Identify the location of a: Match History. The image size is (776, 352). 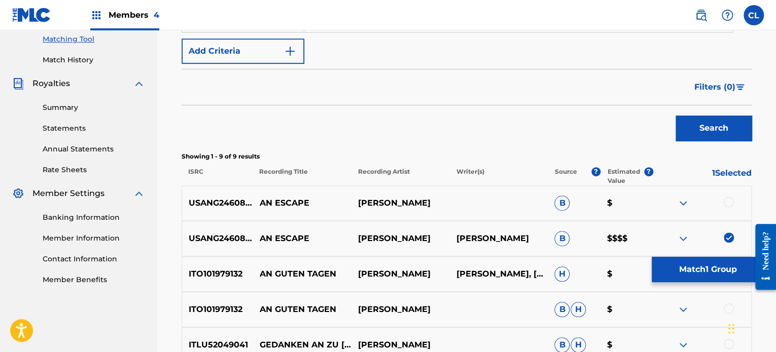
(94, 60).